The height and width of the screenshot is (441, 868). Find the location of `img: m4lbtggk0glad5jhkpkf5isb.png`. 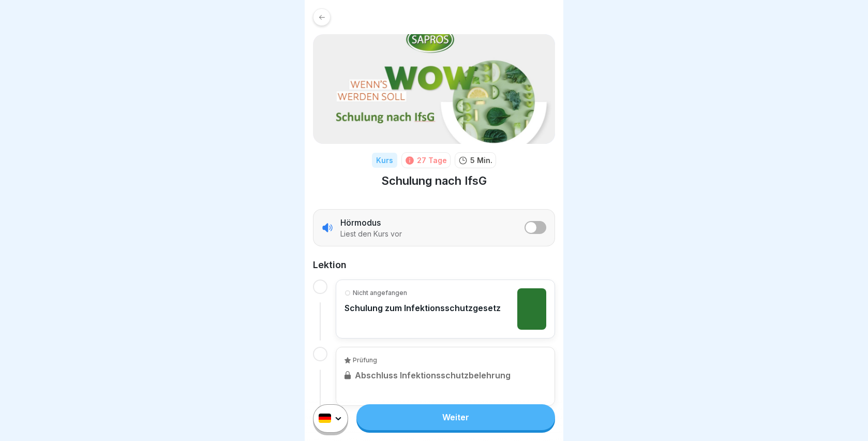

img: m4lbtggk0glad5jhkpkf5isb.png is located at coordinates (532, 309).